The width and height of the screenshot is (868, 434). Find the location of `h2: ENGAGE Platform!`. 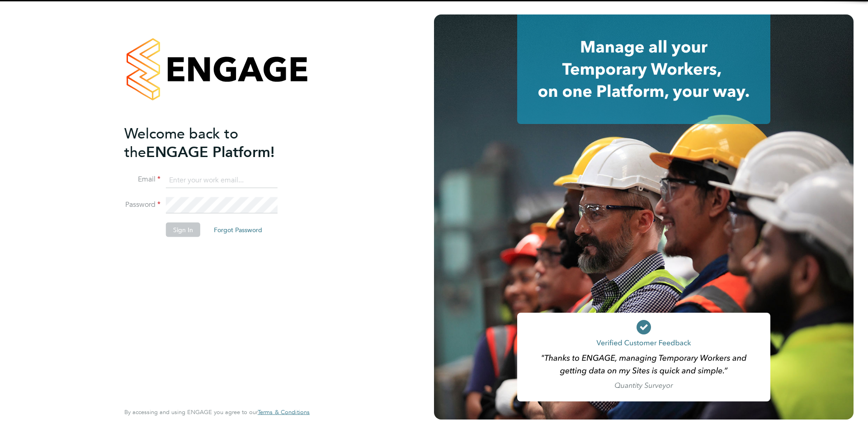

h2: ENGAGE Platform! is located at coordinates (212, 142).